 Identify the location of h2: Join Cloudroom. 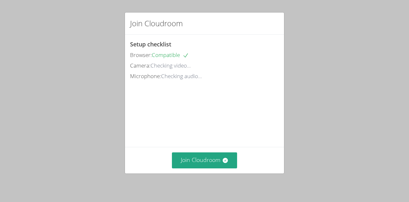
(156, 23).